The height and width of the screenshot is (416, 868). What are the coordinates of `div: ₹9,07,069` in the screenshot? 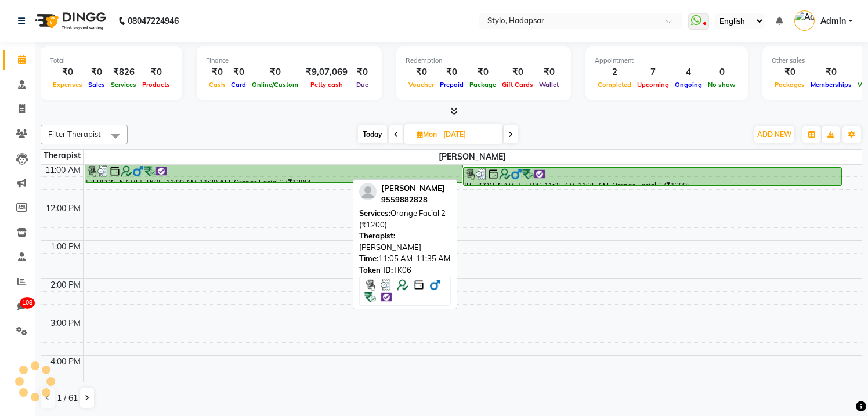 It's located at (327, 72).